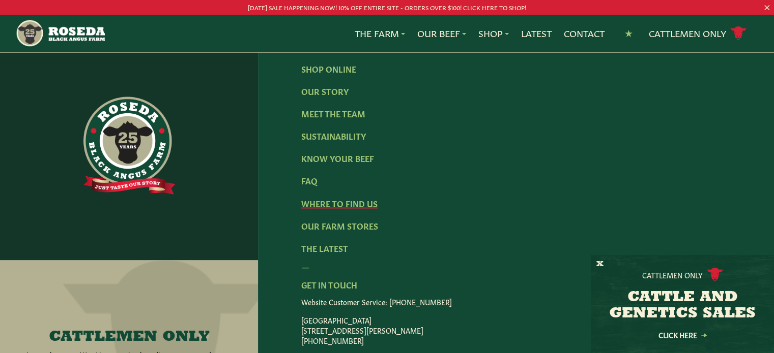 The height and width of the screenshot is (353, 774). What do you see at coordinates (379, 34) in the screenshot?
I see `a: The Farm` at bounding box center [379, 34].